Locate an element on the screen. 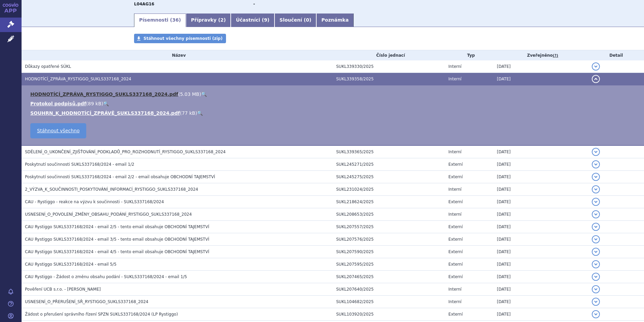 The width and height of the screenshot is (644, 322). td: SUKL207465/2025 is located at coordinates (389, 277).